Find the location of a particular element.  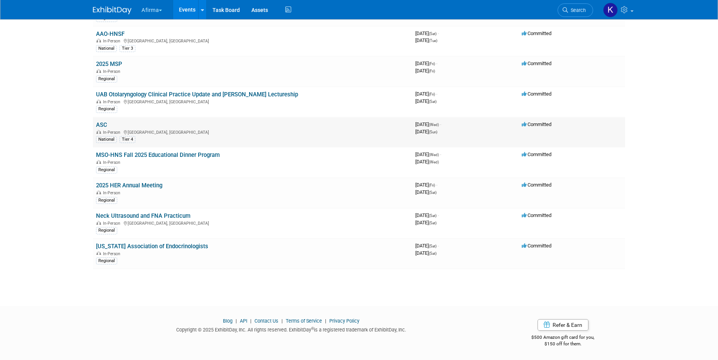

img: Keirsten Davis is located at coordinates (610, 10).